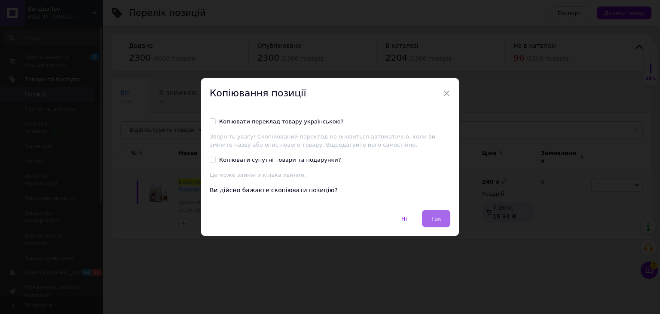  I want to click on div: Копіювати супутні товари та подарунки?, so click(280, 160).